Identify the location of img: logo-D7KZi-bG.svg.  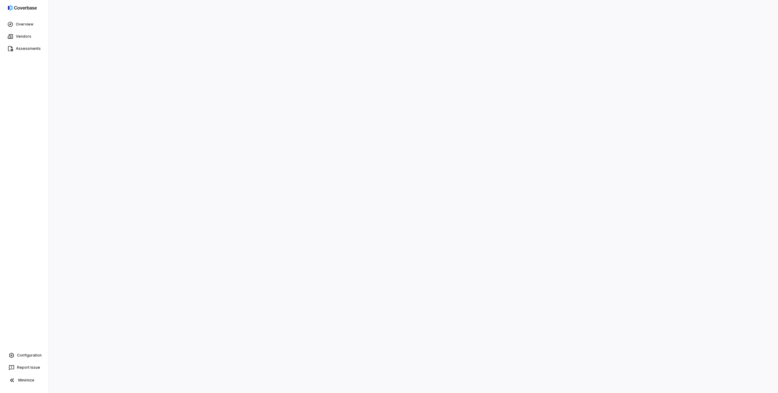
(22, 8).